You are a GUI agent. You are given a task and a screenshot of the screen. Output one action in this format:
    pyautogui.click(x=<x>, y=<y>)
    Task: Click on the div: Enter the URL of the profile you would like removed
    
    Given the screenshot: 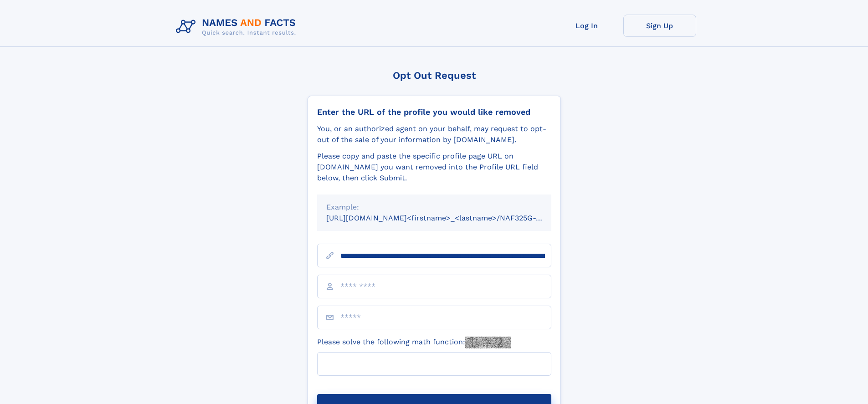 What is the action you would take?
    pyautogui.click(x=434, y=112)
    